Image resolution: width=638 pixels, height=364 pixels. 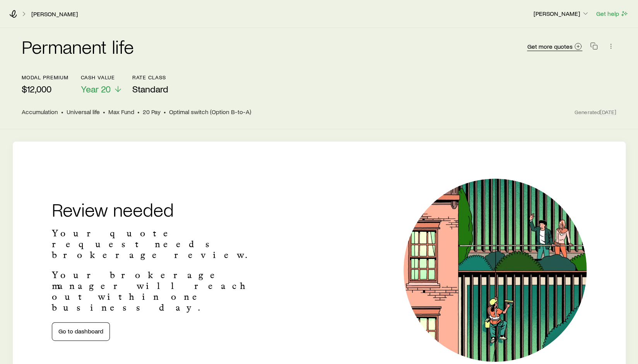 I want to click on h2: Permanent life, so click(x=78, y=46).